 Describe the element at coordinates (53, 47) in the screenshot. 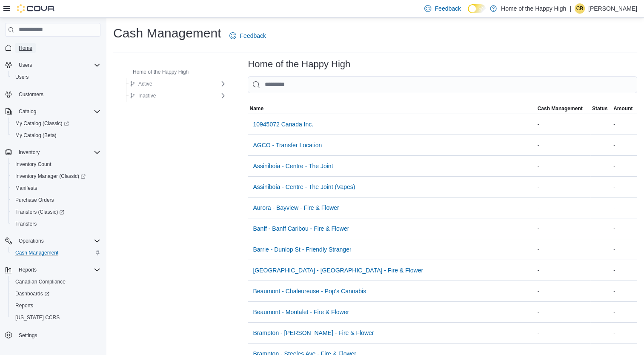

I see `button: Home` at that location.